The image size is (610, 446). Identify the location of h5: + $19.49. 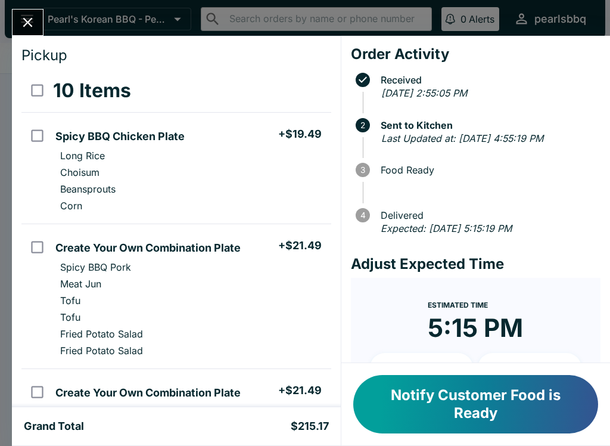
(300, 134).